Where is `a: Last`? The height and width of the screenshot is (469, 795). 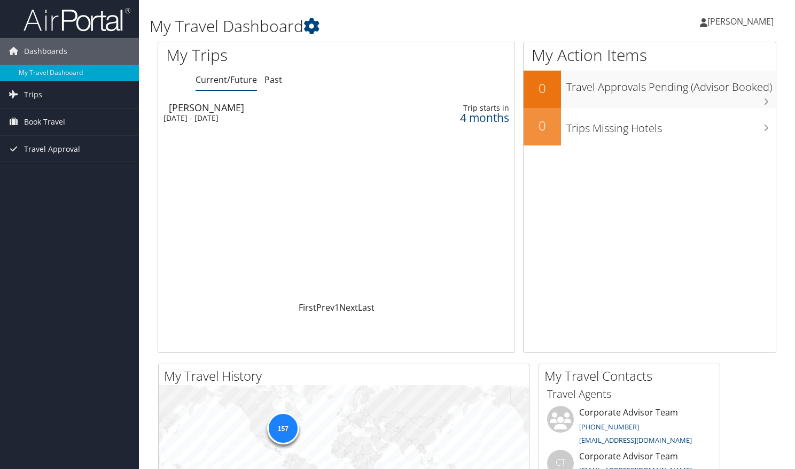
a: Last is located at coordinates (366, 307).